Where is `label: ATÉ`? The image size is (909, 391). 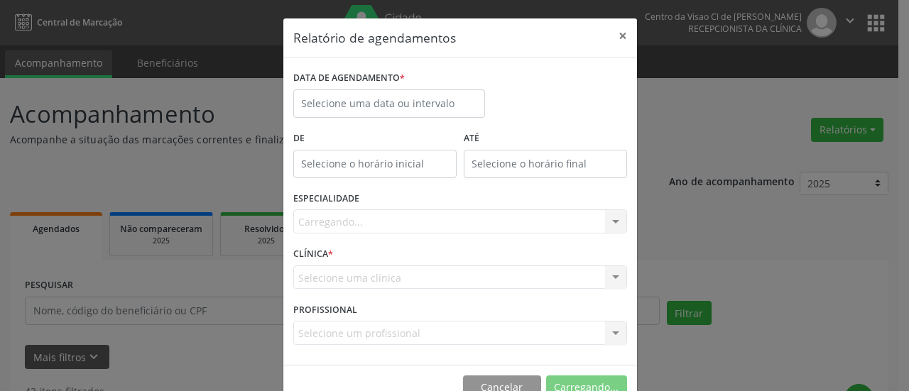
label: ATÉ is located at coordinates (545, 138).